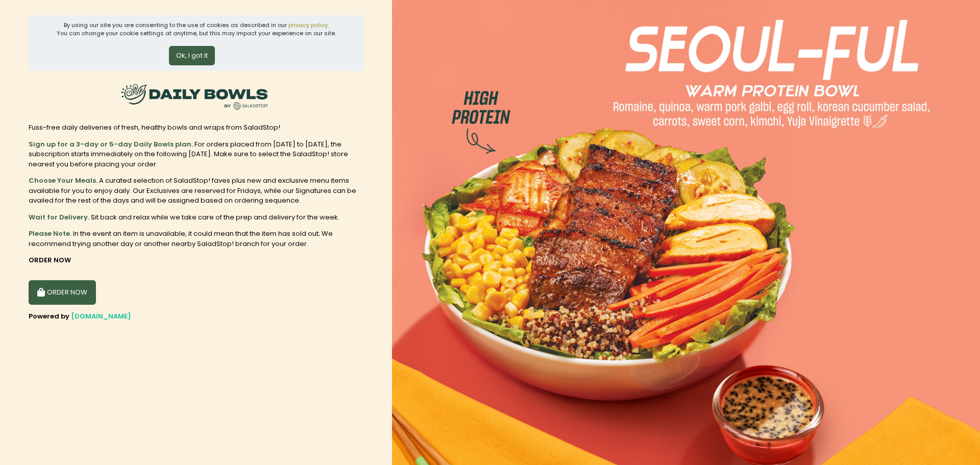  What do you see at coordinates (196, 29) in the screenshot?
I see `div: By using our site you are consenting to the use of cookies as described in our You can change you...` at bounding box center [196, 29].